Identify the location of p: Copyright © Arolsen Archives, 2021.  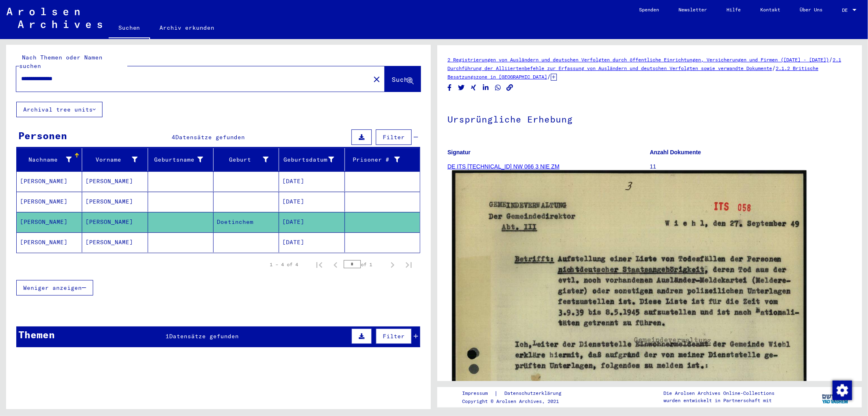
(516, 401).